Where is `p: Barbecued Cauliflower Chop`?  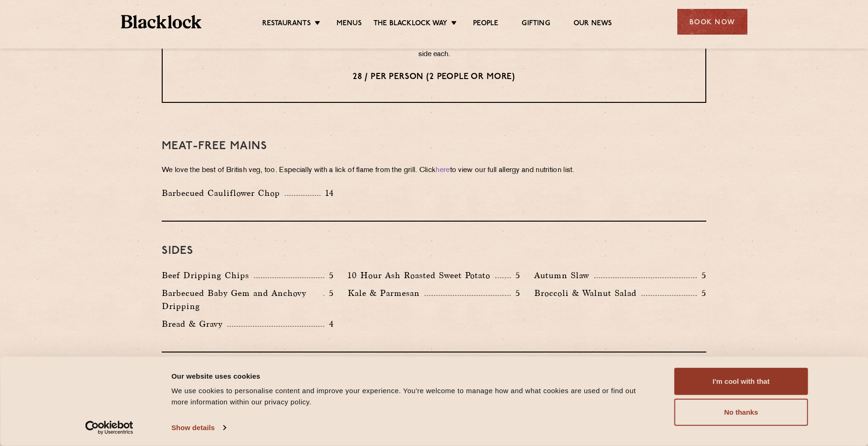 p: Barbecued Cauliflower Chop is located at coordinates (223, 193).